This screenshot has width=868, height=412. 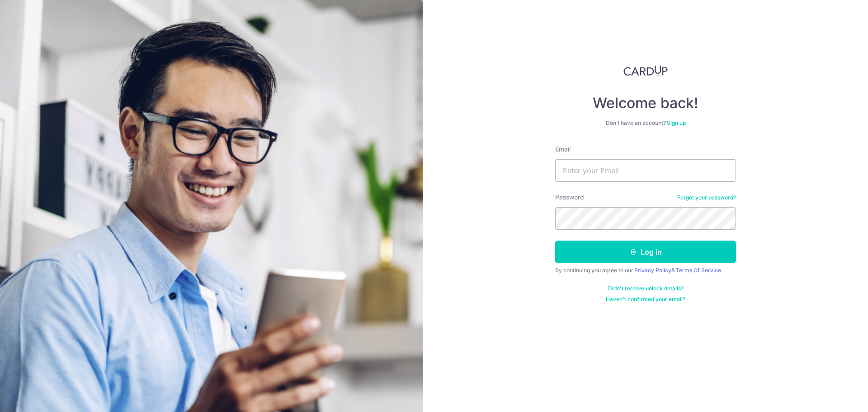 I want to click on a: Privacy Policy, so click(x=653, y=270).